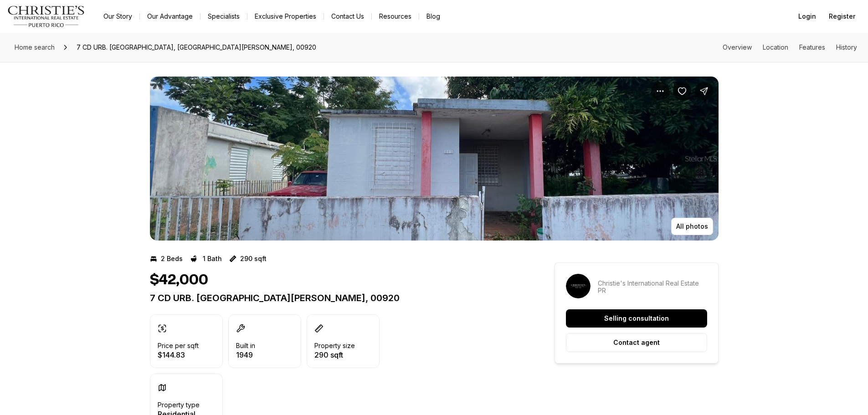 The width and height of the screenshot is (868, 415). Describe the element at coordinates (246, 346) in the screenshot. I see `p: Built in` at that location.